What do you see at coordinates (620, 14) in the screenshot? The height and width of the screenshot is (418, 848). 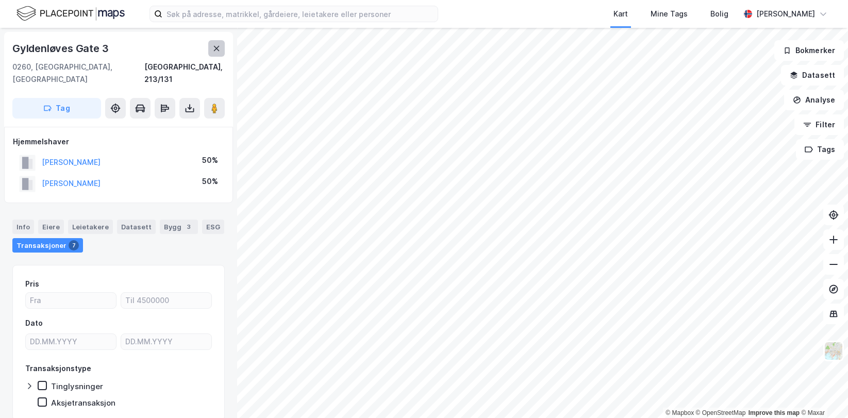 I see `div: Kart` at bounding box center [620, 14].